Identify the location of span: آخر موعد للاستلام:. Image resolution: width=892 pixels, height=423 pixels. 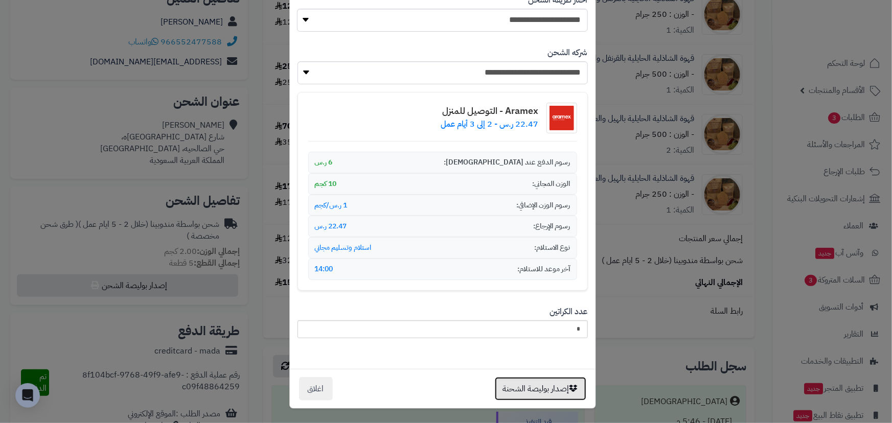
(544, 269).